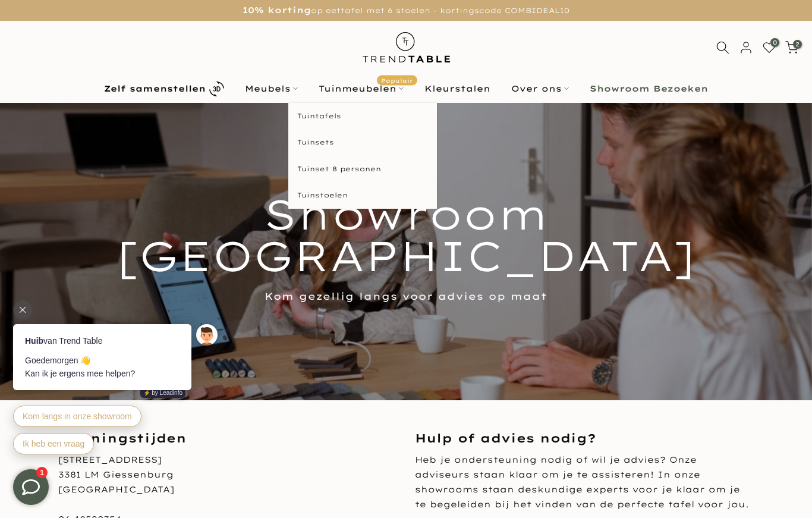 Image resolution: width=812 pixels, height=518 pixels. What do you see at coordinates (76, 149) in the screenshot?
I see `span: Kom langs in onze showroom` at bounding box center [76, 149].